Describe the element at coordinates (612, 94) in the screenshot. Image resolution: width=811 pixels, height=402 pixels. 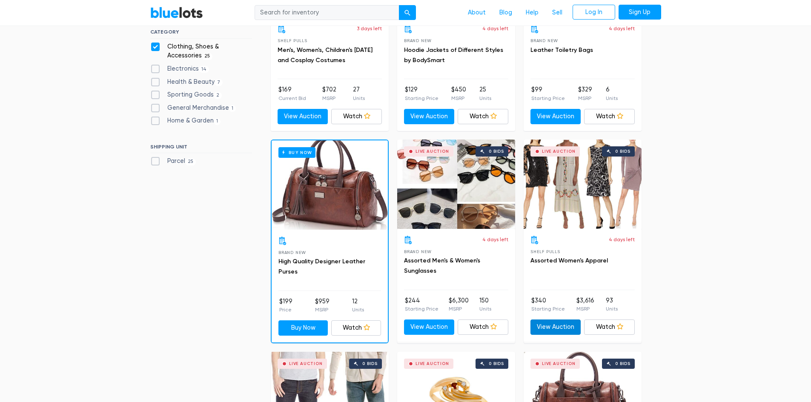
I see `li: 6` at that location.